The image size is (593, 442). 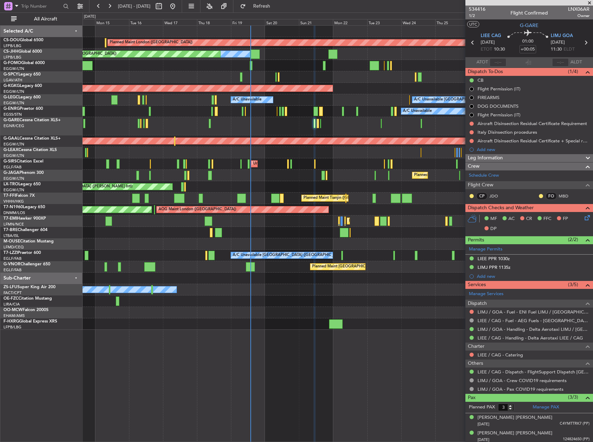 What do you see at coordinates (12, 63) in the screenshot?
I see `span: G-FOMO` at bounding box center [12, 63].